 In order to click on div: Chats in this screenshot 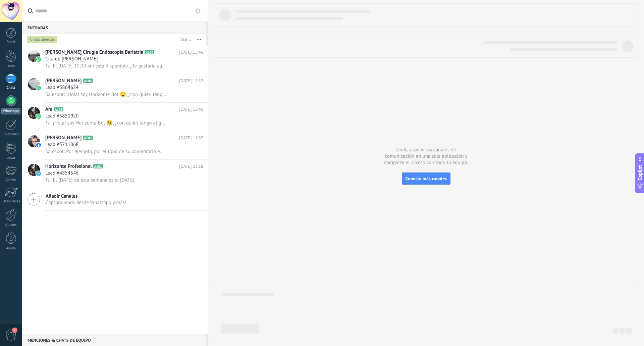, I will do `click(11, 87)`.